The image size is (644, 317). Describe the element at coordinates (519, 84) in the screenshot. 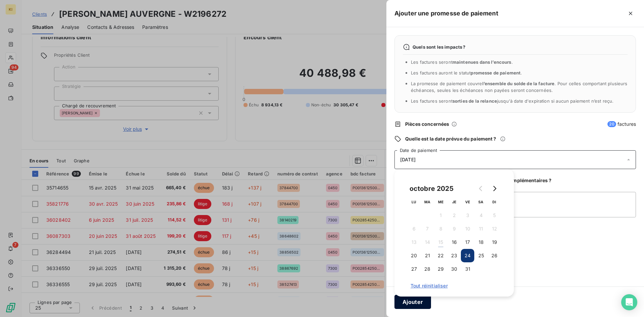

I see `span: l’ensemble du solde de la facture` at that location.